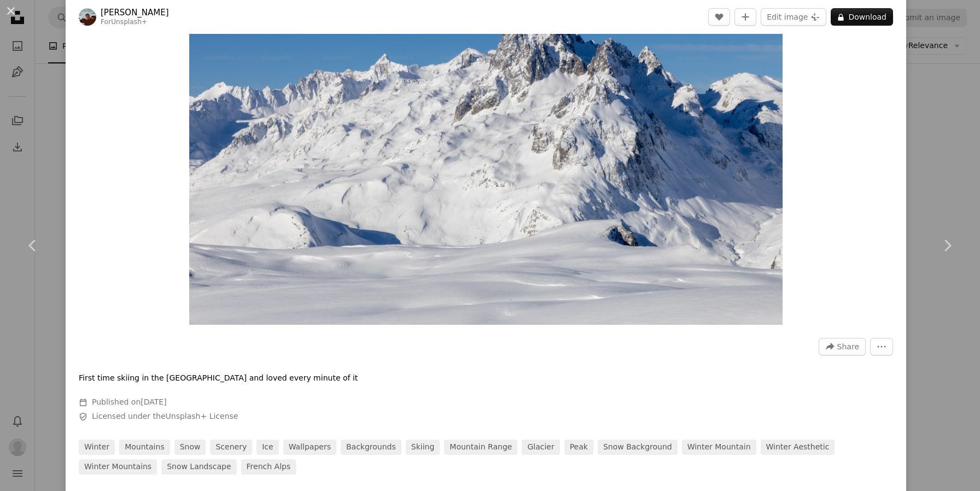  I want to click on span: Published on, so click(129, 401).